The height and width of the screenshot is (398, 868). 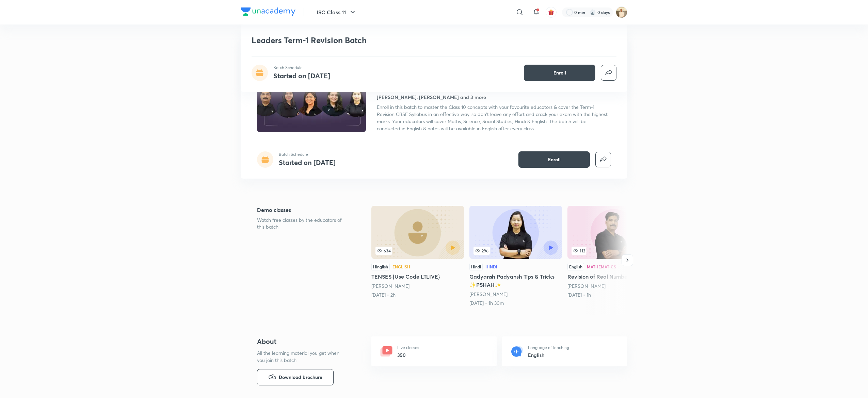 What do you see at coordinates (515, 303) in the screenshot?
I see `div: 17th Aug • 1h 30m` at bounding box center [515, 303].